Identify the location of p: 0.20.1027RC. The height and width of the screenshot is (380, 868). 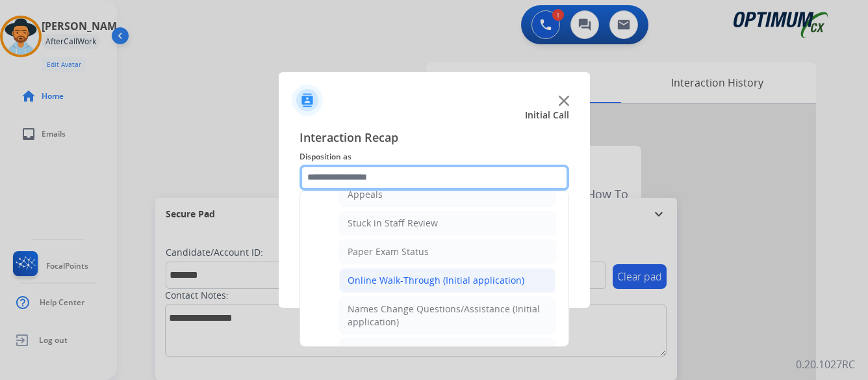
(825, 364).